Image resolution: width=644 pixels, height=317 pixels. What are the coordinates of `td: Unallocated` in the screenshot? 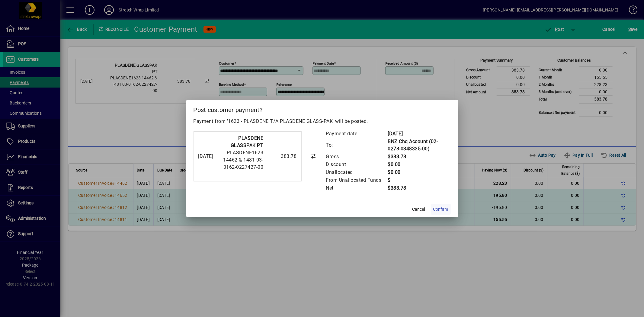 It's located at (357, 172).